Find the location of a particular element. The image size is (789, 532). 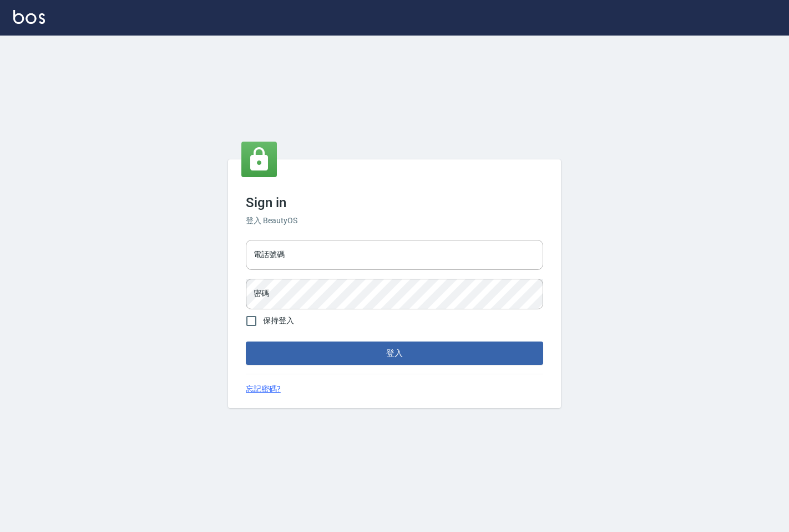

span: 保持登入 is located at coordinates (279, 321).